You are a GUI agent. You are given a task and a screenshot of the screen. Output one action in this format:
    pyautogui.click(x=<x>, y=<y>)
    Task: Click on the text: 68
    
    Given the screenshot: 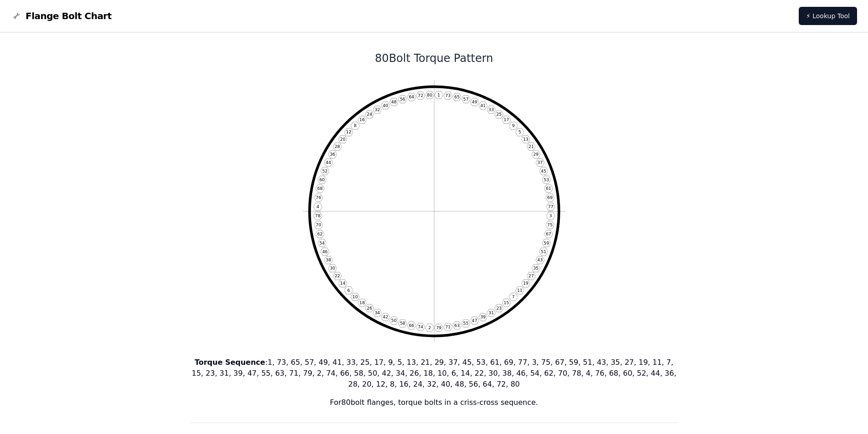 What is the action you would take?
    pyautogui.click(x=320, y=188)
    